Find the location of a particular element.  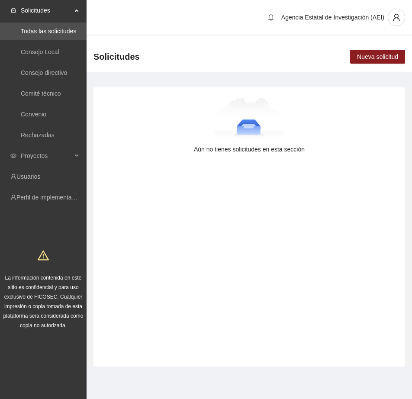

span: eye is located at coordinates (13, 156).